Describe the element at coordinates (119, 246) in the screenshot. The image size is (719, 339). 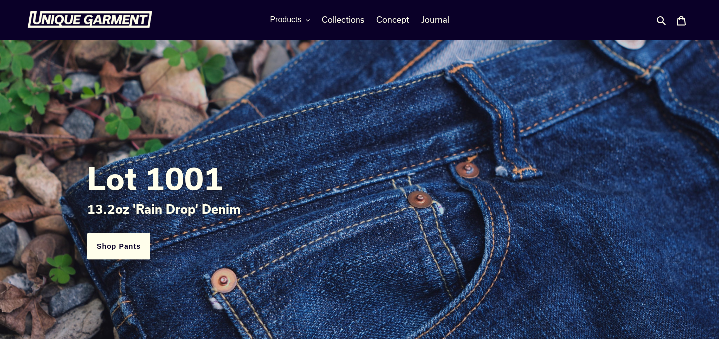
I see `a: Shop Pants` at that location.